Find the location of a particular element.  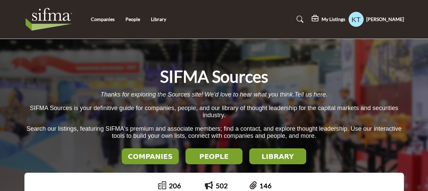

a: People is located at coordinates (133, 19).